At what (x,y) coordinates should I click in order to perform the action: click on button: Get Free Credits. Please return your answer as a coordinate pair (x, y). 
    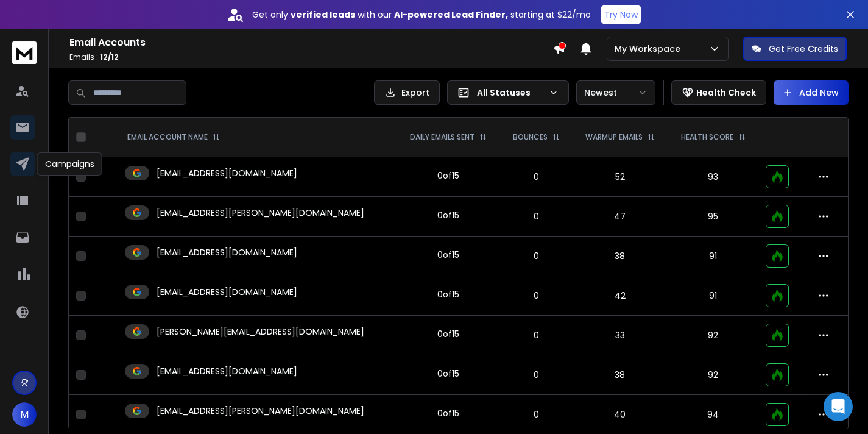
    Looking at the image, I should click on (795, 49).